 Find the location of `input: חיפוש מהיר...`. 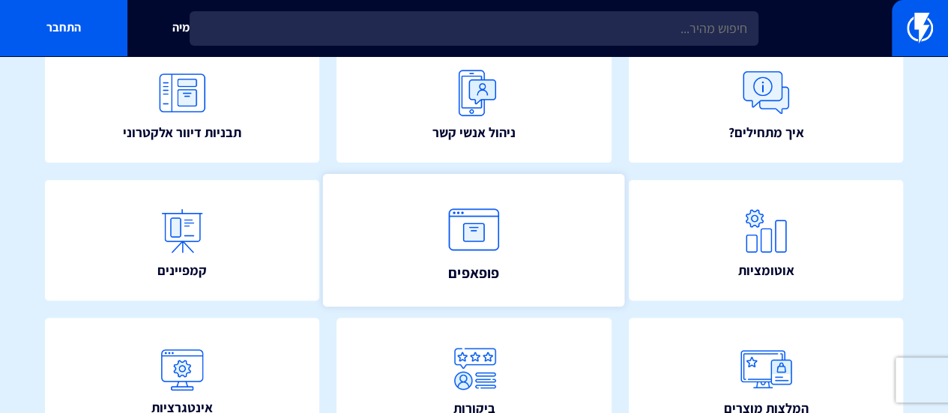

input: חיפוש מהיר... is located at coordinates (474, 28).